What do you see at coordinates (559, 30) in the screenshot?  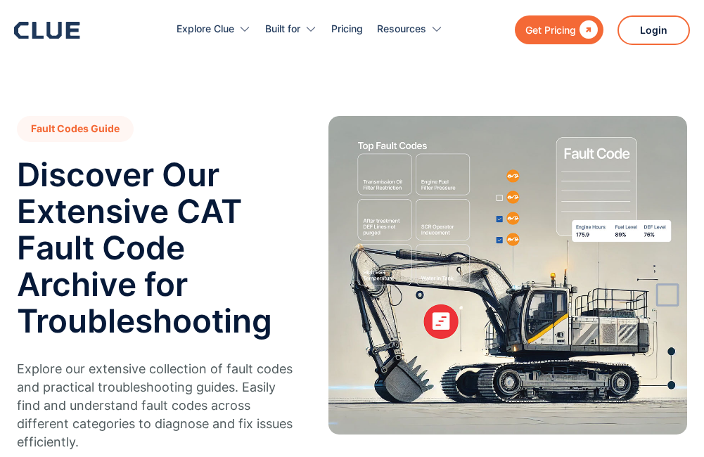 I see `a: Get Pricing` at bounding box center [559, 30].